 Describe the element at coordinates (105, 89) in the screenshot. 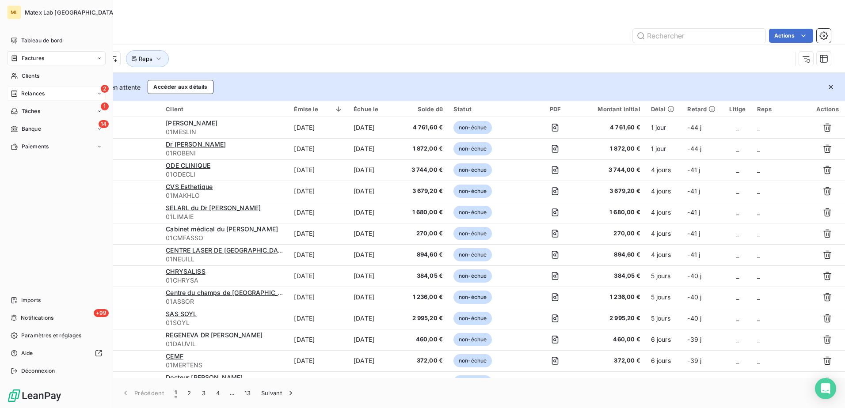

I see `span: 2` at that location.